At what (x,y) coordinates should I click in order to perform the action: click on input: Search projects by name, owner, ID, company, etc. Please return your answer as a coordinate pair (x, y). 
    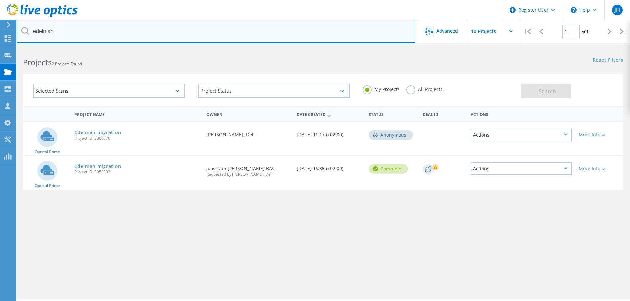
    Looking at the image, I should click on (216, 31).